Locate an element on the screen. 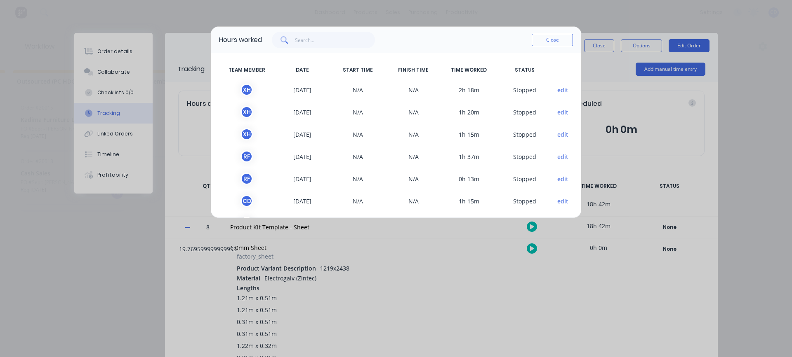 This screenshot has width=792, height=357. span: START TIME is located at coordinates (357, 70).